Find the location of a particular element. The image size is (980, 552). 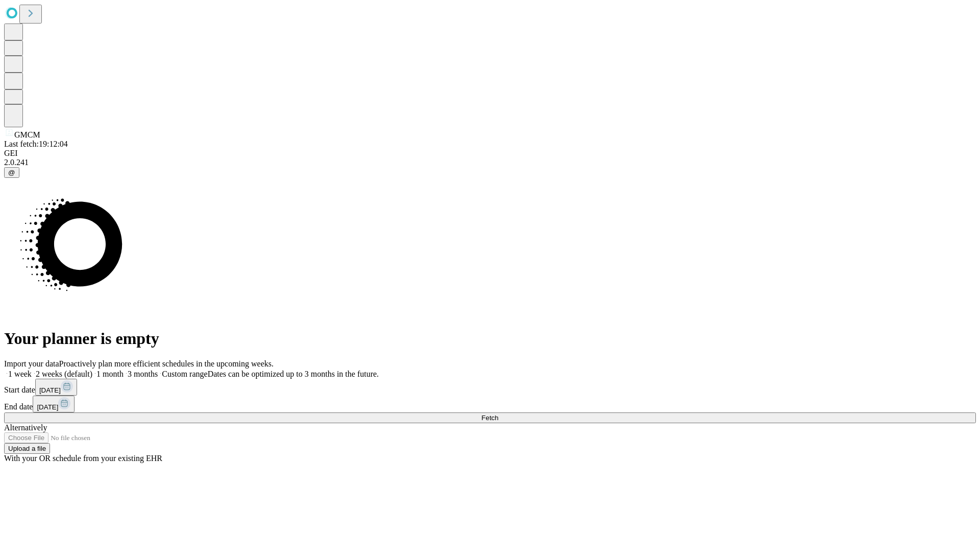

span: Proactively plan more efficient schedules in the upcoming weeks. is located at coordinates (167, 363).